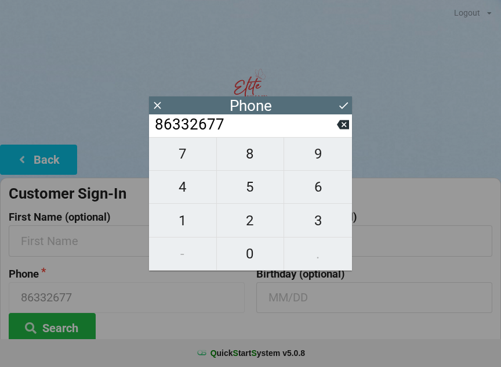 The width and height of the screenshot is (501, 367). Describe the element at coordinates (183, 154) in the screenshot. I see `span: 7` at that location.